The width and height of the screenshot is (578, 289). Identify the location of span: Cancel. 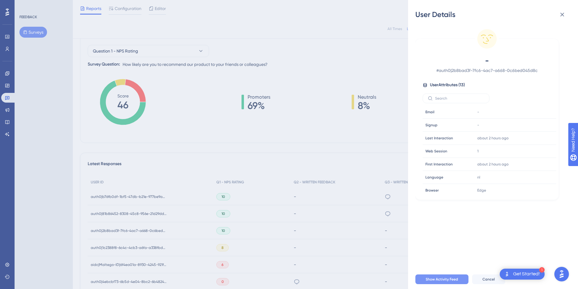
(489, 279).